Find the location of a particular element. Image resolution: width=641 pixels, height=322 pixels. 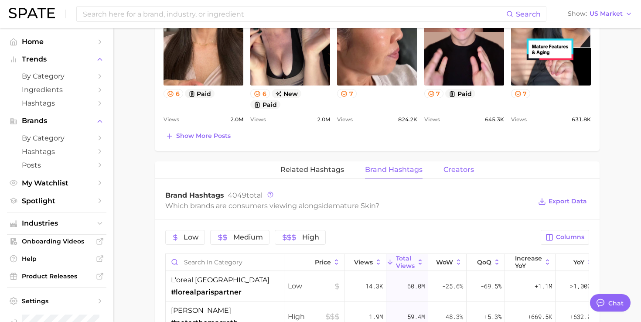

span: +632.0% is located at coordinates (582, 317).